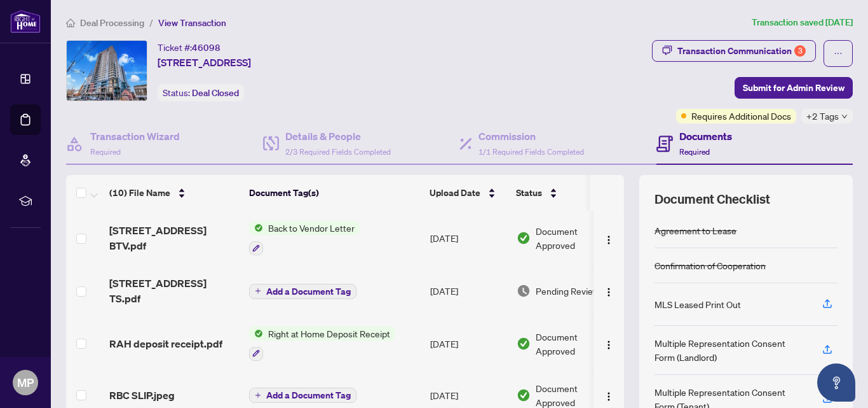 The width and height of the screenshot is (868, 408). What do you see at coordinates (710, 265) in the screenshot?
I see `div: Confirmation of Cooperation` at bounding box center [710, 265].